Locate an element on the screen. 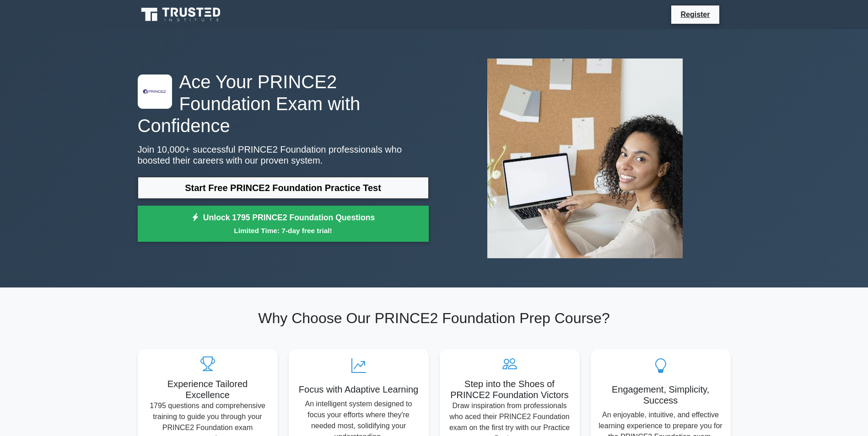 The width and height of the screenshot is (868, 436). h5: Focus with Adaptive Learning is located at coordinates (358, 390).